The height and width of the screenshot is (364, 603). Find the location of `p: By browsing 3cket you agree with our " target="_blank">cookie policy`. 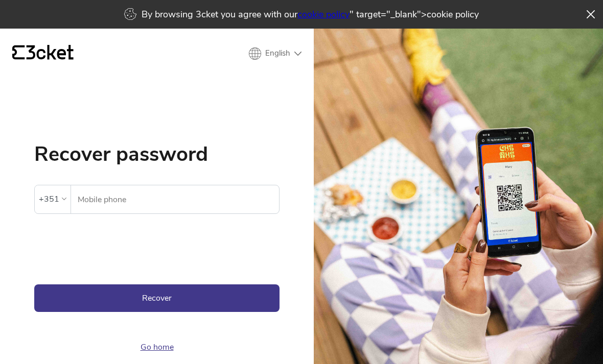

p: By browsing 3cket you agree with our " target="_blank">cookie policy is located at coordinates (310, 15).